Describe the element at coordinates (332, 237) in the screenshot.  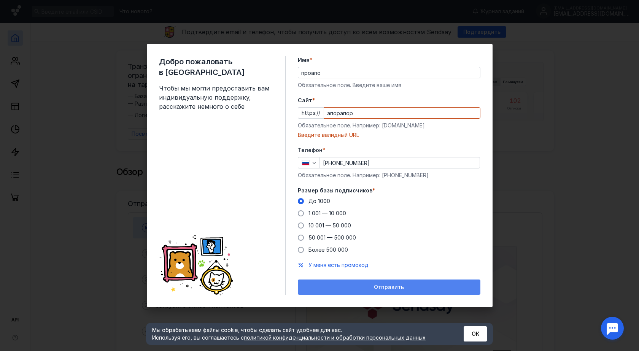
I see `span: 50 001 — 500 000` at that location.